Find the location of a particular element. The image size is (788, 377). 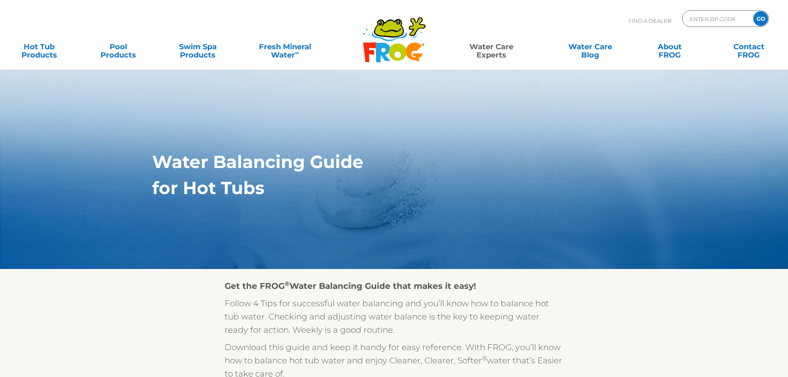

a: PoolProducts is located at coordinates (118, 47).